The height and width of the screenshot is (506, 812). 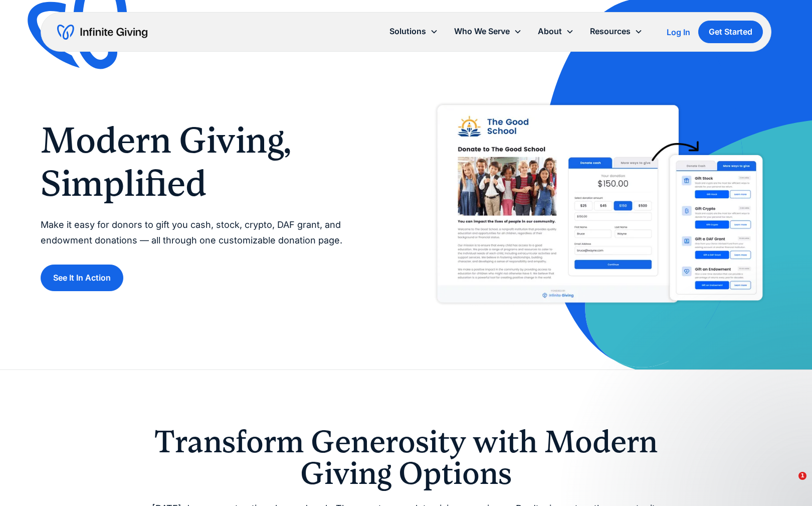 I want to click on p: Make it easy for donors to gift you cash, stock, crypto, DAF grant, and endowment donations — all..., so click(x=213, y=232).